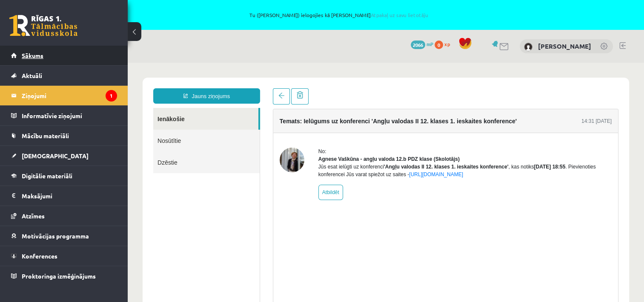 The height and width of the screenshot is (302, 644). I want to click on span: 2066, so click(418, 45).